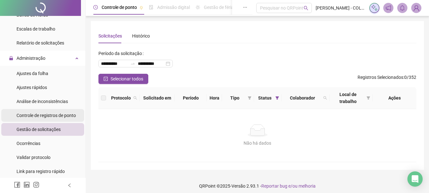 The height and width of the screenshot is (193, 429). Describe the element at coordinates (106, 79) in the screenshot. I see `span: check-square` at that location.